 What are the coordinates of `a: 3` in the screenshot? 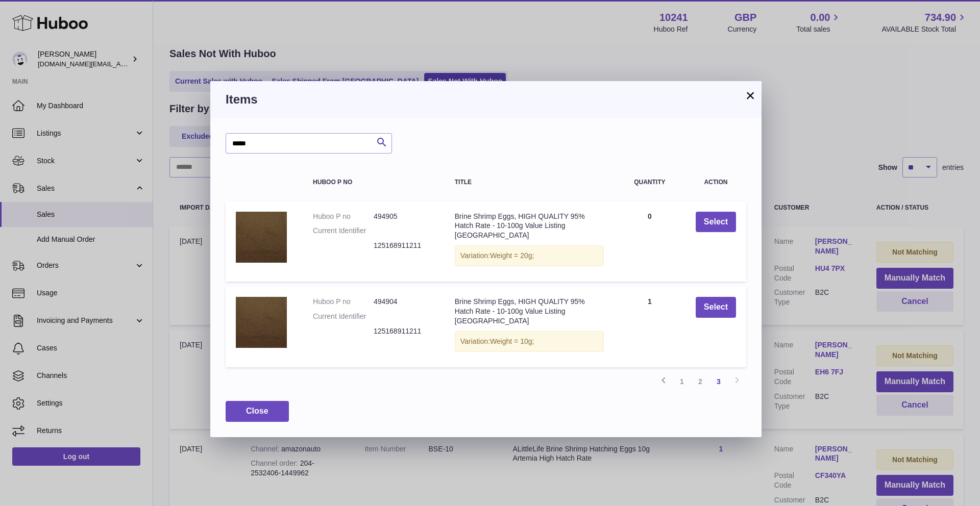 It's located at (719, 381).